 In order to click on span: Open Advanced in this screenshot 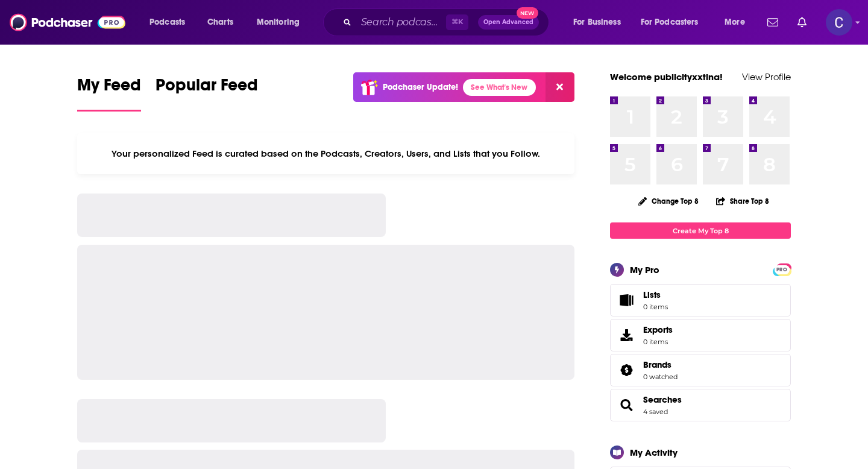, I will do `click(508, 22)`.